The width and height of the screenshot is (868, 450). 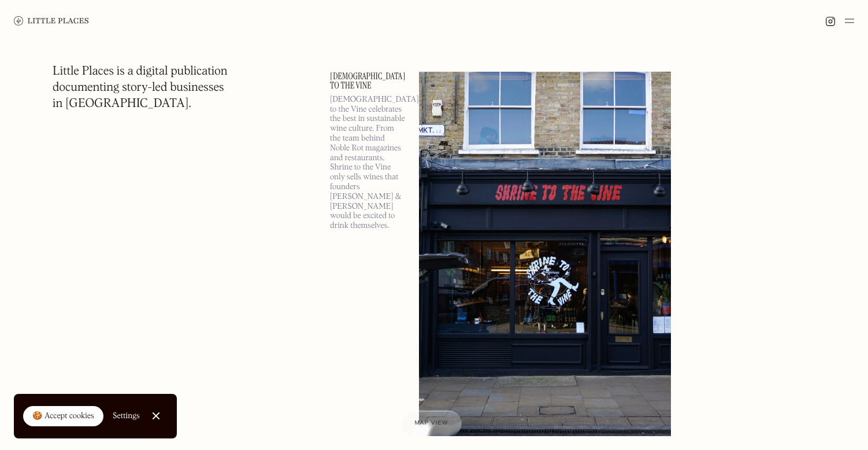 What do you see at coordinates (545, 254) in the screenshot?
I see `img: Shrine to the Vine` at bounding box center [545, 254].